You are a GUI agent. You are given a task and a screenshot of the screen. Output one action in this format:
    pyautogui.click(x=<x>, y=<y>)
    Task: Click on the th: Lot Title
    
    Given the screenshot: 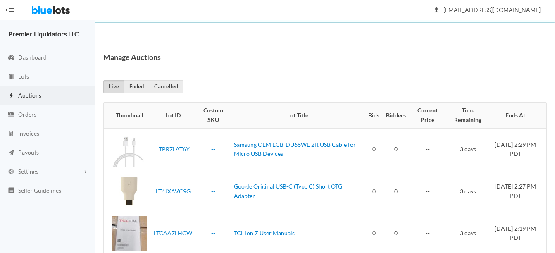 What is the action you would take?
    pyautogui.click(x=297, y=115)
    